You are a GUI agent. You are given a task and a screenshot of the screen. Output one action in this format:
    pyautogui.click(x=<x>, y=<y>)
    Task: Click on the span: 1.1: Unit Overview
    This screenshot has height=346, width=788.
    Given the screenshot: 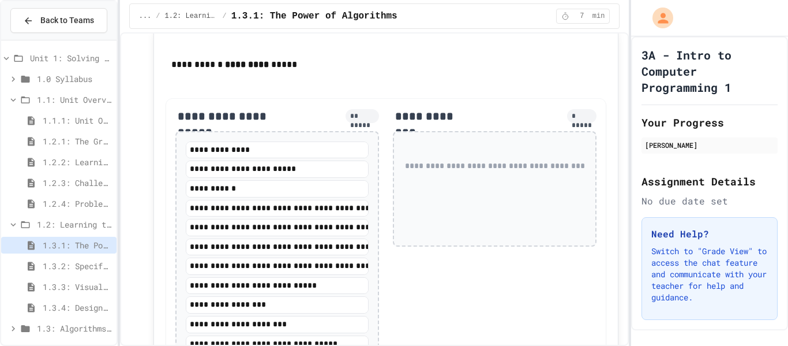 What is the action you would take?
    pyautogui.click(x=74, y=99)
    